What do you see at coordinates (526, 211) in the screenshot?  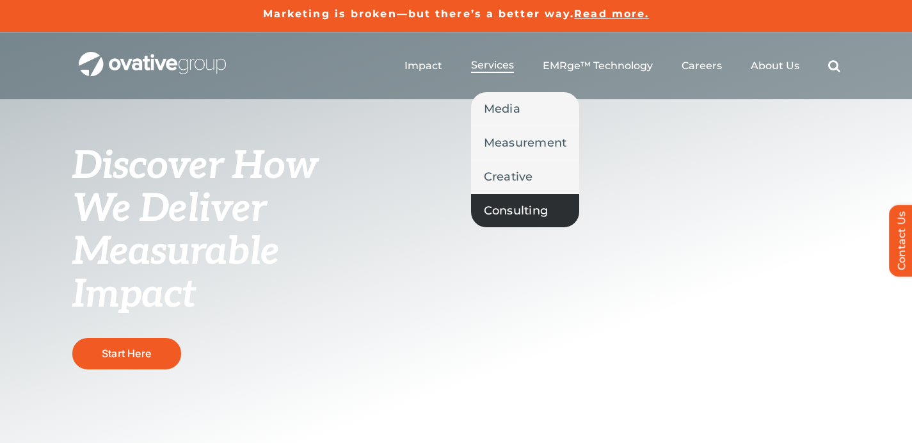 I see `a: Consulting` at bounding box center [526, 211].